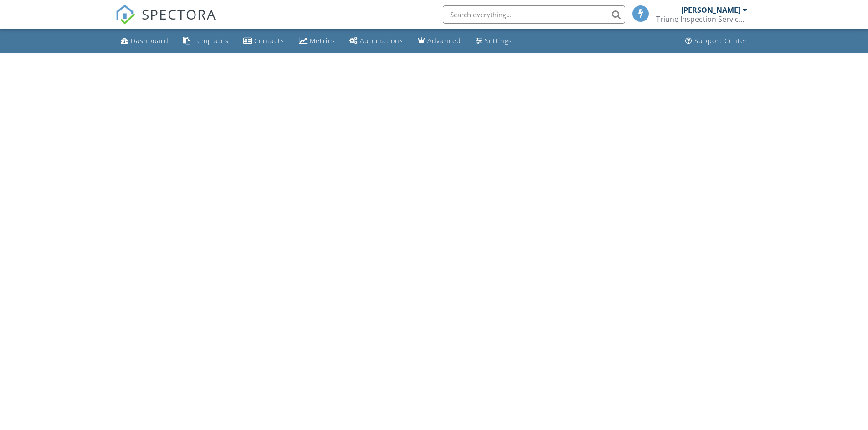 This screenshot has height=430, width=868. I want to click on a: Automations (Basic), so click(376, 41).